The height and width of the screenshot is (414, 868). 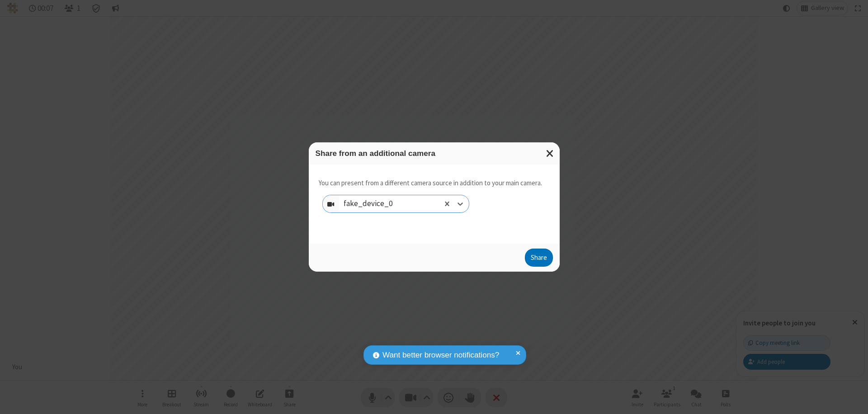 I want to click on h3: Share from an additional camera, so click(x=434, y=153).